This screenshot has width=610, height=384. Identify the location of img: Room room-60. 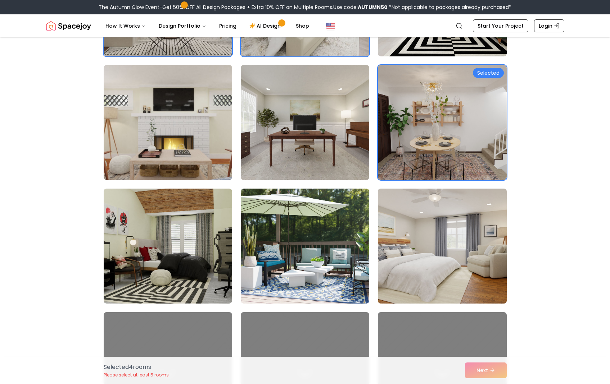
(442, 246).